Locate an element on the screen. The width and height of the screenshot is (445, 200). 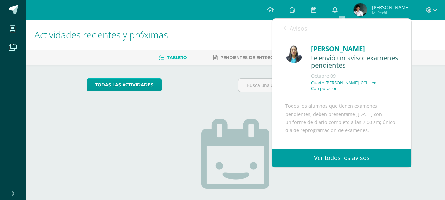
img: 72adf09ccefca57803c21869994cf9bb.png is located at coordinates (360, 10).